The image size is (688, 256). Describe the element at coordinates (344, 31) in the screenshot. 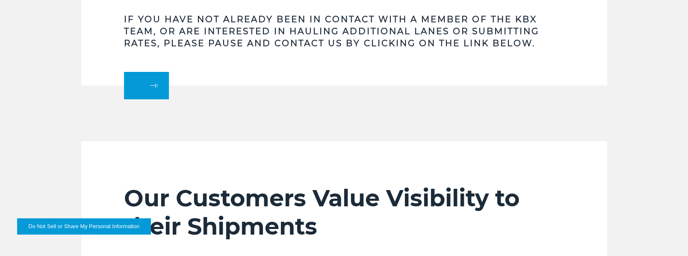

I see `h3: If you have not already been in contact with a member of the KBX team, or are interested in hauli...` at that location.